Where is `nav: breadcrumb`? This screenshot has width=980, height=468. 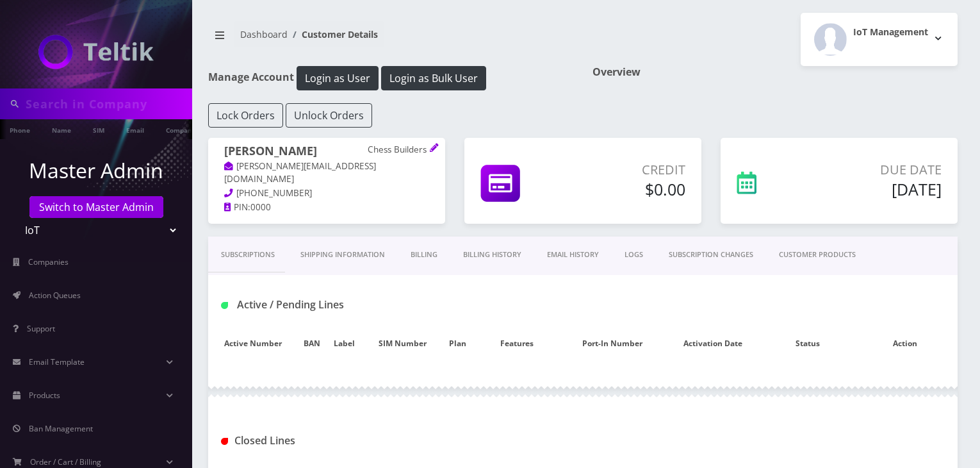 nav: breadcrumb is located at coordinates (390, 39).